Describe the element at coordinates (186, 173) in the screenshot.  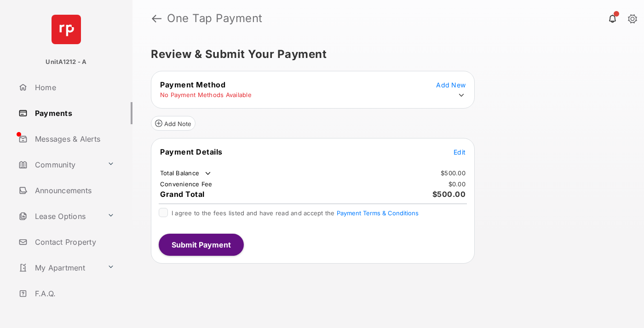
I see `td: Total Balance` at that location.